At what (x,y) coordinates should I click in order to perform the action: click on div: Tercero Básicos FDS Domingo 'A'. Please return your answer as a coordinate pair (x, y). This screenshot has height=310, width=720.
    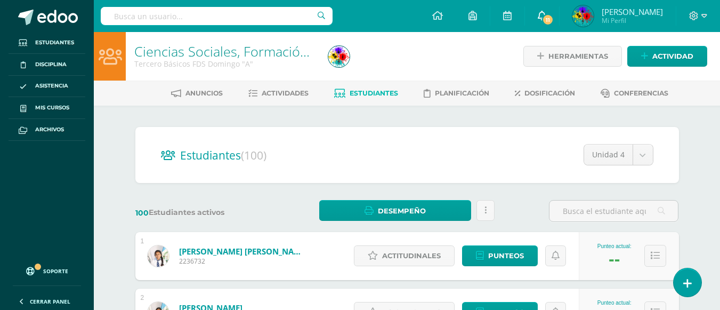
    Looking at the image, I should click on (225, 63).